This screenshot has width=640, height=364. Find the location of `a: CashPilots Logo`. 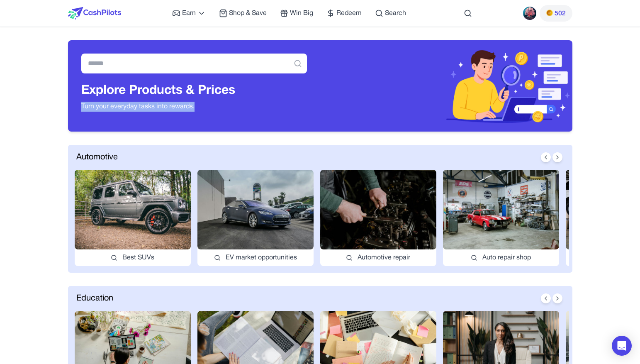

a: CashPilots Logo is located at coordinates (94, 13).